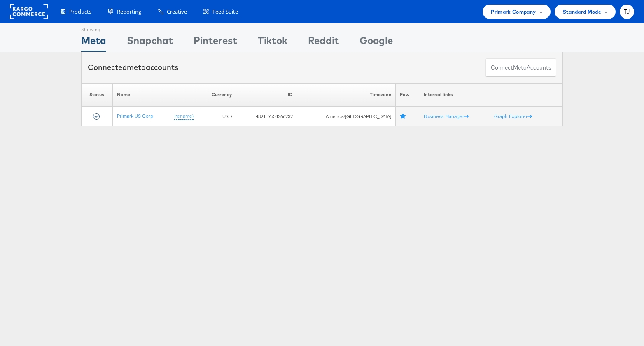 This screenshot has width=644, height=346. What do you see at coordinates (225, 12) in the screenshot?
I see `span: Feed Suite` at bounding box center [225, 12].